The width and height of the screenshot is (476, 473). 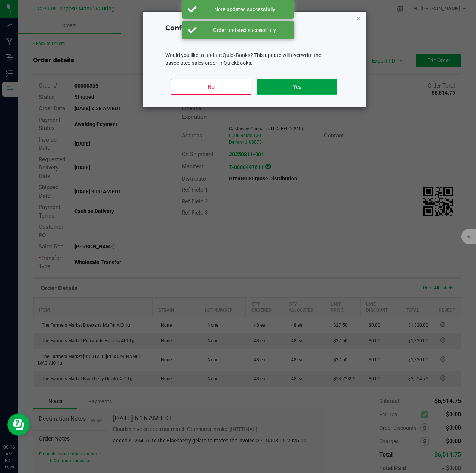 What do you see at coordinates (297, 87) in the screenshot?
I see `button: Yes` at bounding box center [297, 87].